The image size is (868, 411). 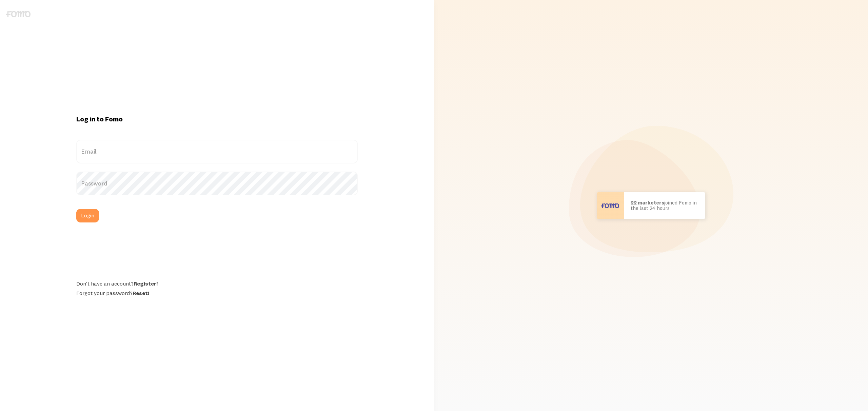 What do you see at coordinates (216, 293) in the screenshot?
I see `div: Forgot your password?` at bounding box center [216, 293].